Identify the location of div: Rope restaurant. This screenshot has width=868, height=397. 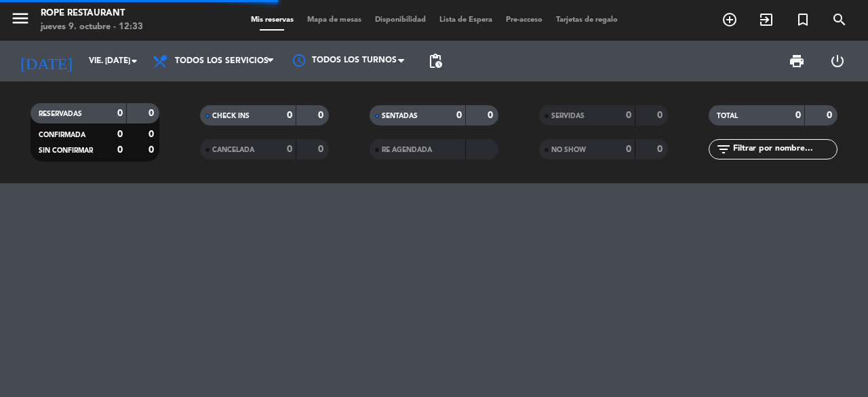
(92, 14).